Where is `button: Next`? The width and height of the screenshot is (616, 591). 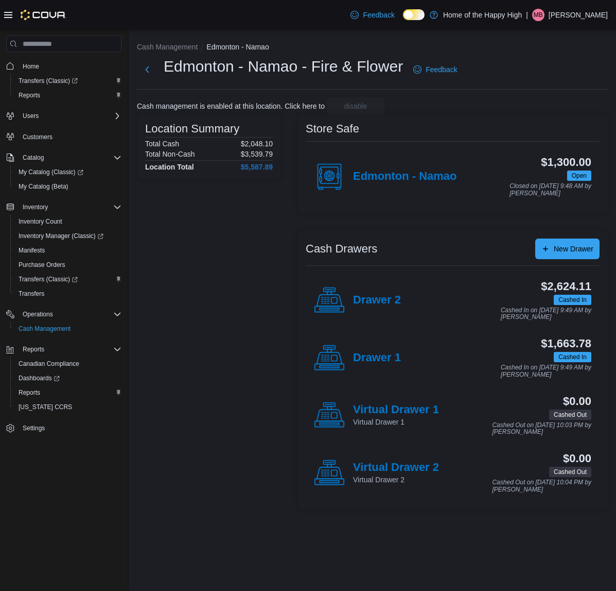 button: Next is located at coordinates (147, 70).